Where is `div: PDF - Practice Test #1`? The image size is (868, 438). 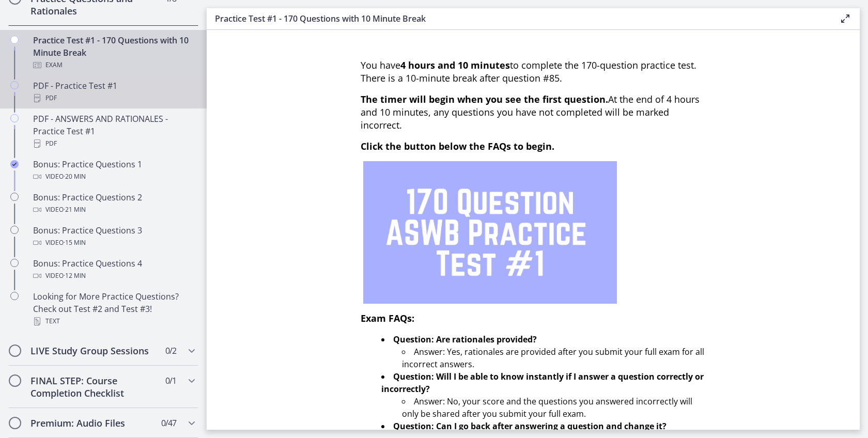 div: PDF - Practice Test #1 is located at coordinates (114, 92).